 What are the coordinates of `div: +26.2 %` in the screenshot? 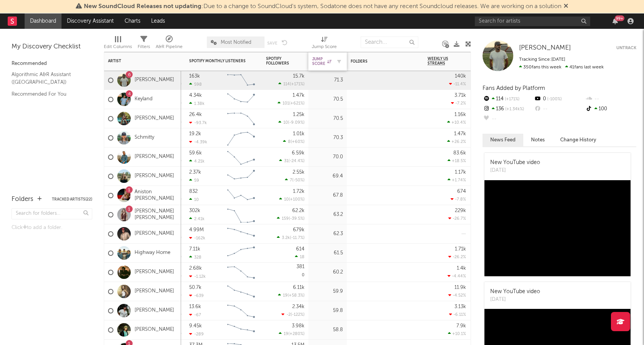 It's located at (456, 141).